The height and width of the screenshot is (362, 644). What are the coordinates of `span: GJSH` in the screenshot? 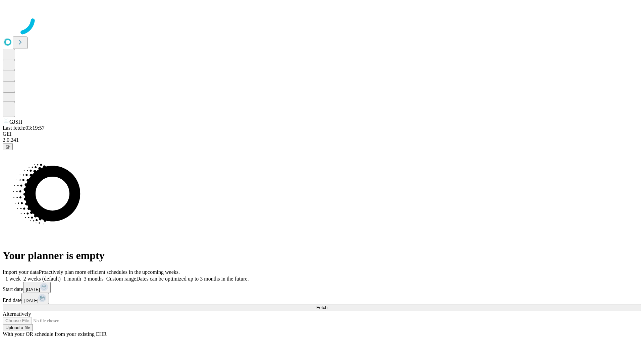 It's located at (16, 122).